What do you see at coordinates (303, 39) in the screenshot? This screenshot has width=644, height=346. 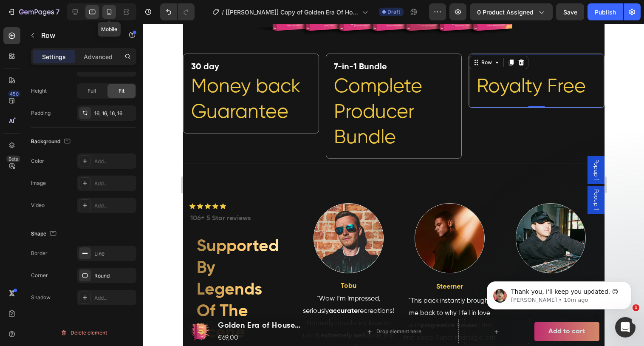 I see `div: Row` at bounding box center [303, 39].